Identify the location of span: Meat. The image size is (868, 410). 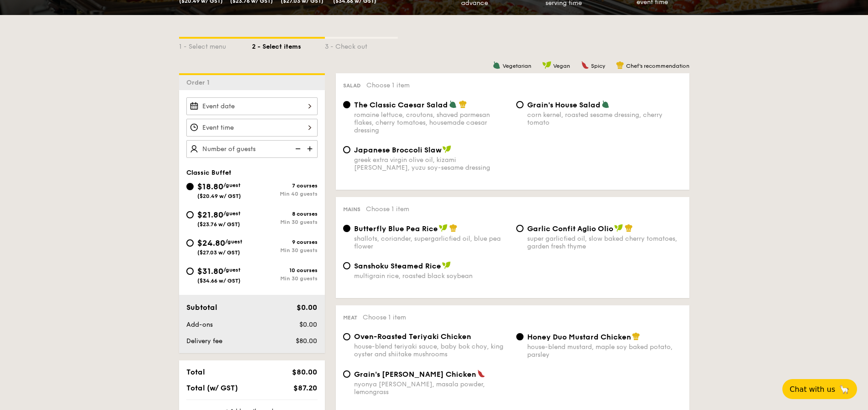
(350, 318).